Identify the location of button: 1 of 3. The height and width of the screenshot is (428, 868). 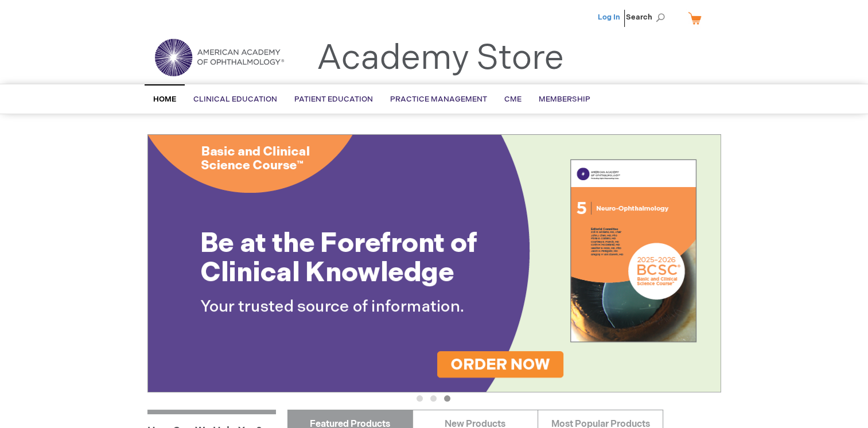
(420, 398).